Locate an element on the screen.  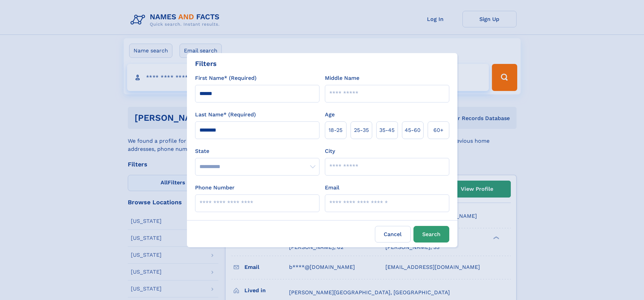
label: Last Name* (Required) is located at coordinates (225, 115).